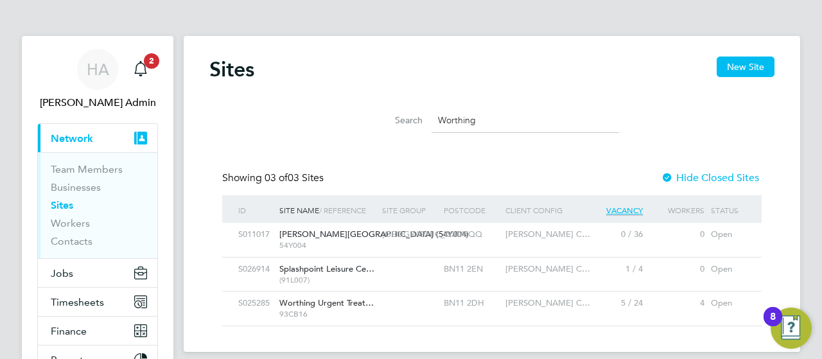  Describe the element at coordinates (472, 303) in the screenshot. I see `div: BN11 2DH` at that location.